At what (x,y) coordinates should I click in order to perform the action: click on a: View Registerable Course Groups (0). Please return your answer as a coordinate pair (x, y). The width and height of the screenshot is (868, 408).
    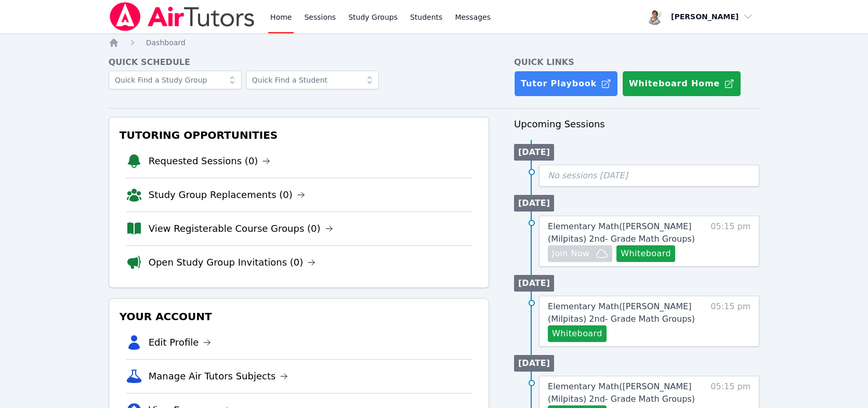
    Looking at the image, I should click on (240, 229).